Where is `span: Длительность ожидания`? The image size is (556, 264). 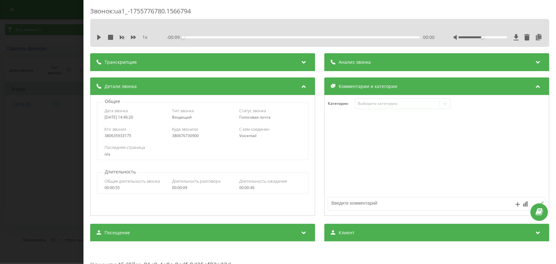 span: Длительность ожидания is located at coordinates (263, 181).